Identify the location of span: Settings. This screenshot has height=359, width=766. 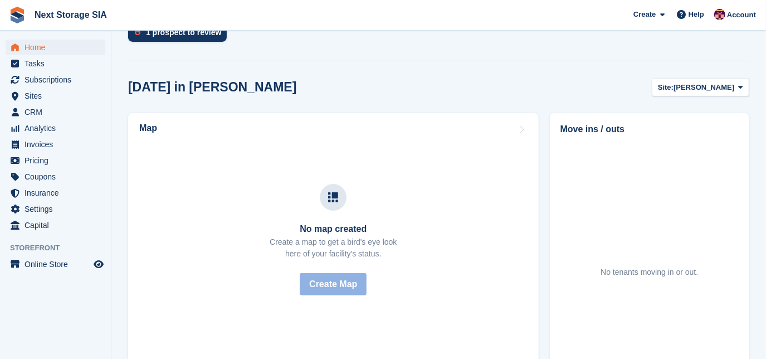
(58, 209).